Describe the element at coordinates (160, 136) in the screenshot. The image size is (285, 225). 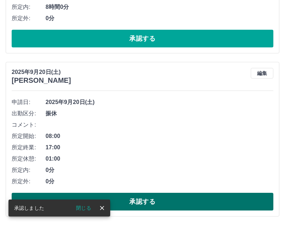
I see `span: 08:00` at that location.